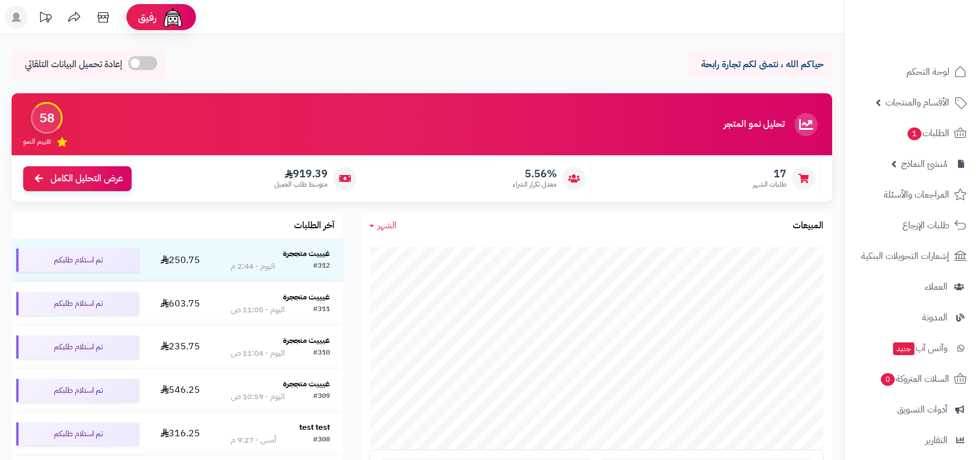  What do you see at coordinates (928, 133) in the screenshot?
I see `span: الطلبات` at bounding box center [928, 133].